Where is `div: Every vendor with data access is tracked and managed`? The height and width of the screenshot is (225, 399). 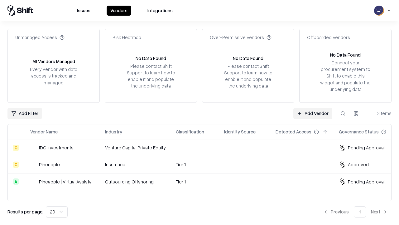
div: Every vendor with data access is tracked and managed is located at coordinates (54, 75).